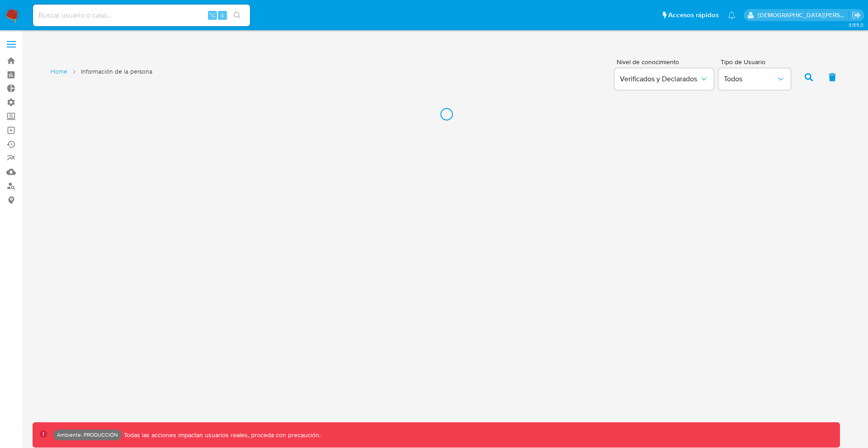 This screenshot has height=448, width=868. I want to click on span: Nivel de conocimiento, so click(665, 62).